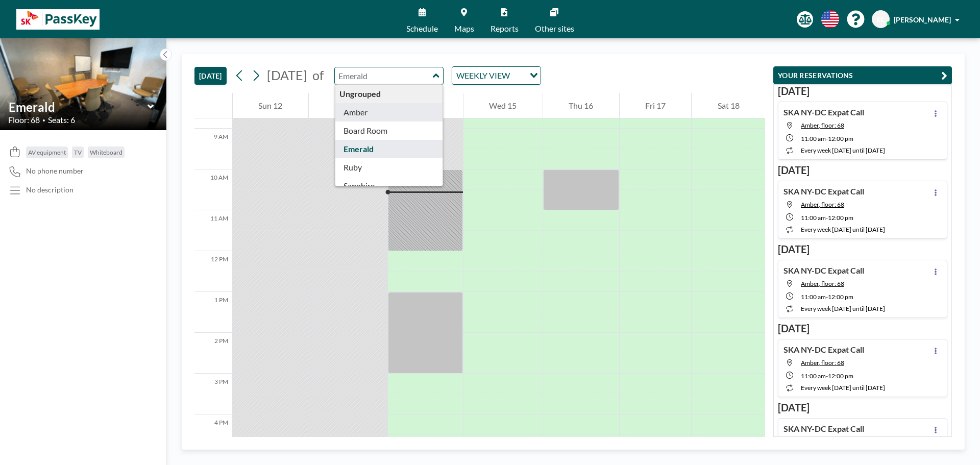 This screenshot has height=465, width=980. Describe the element at coordinates (503, 106) in the screenshot. I see `div: Wed 15` at that location.